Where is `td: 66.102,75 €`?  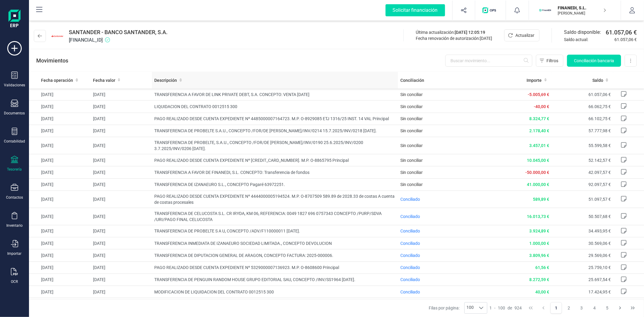 td: 66.102,75 € is located at coordinates (582, 119).